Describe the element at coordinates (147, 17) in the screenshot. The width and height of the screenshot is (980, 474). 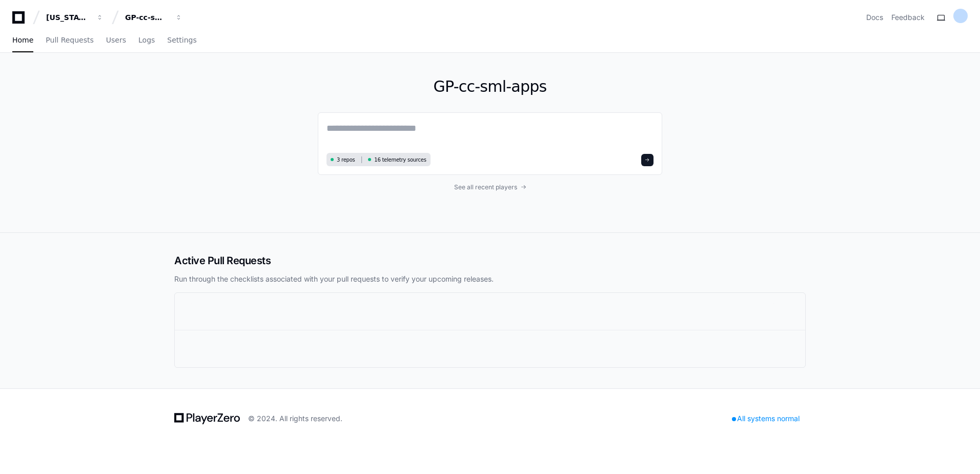
I see `div: GP-cc-sml-apps` at that location.